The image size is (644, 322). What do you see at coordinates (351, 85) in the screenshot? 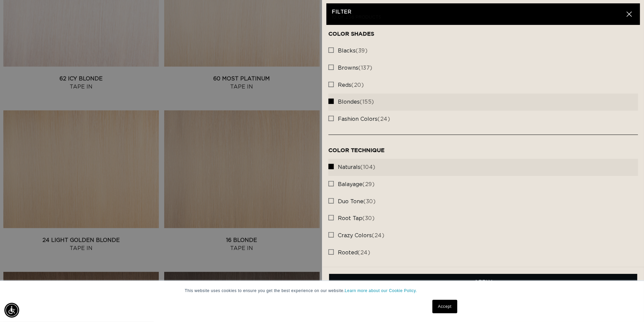
I see `span: (20)` at bounding box center [351, 85].